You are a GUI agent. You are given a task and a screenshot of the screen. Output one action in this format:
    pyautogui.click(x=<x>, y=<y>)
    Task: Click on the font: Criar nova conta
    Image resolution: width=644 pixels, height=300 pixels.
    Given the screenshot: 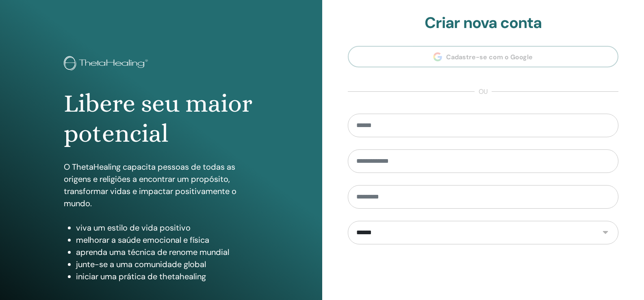 What is the action you would take?
    pyautogui.click(x=483, y=23)
    